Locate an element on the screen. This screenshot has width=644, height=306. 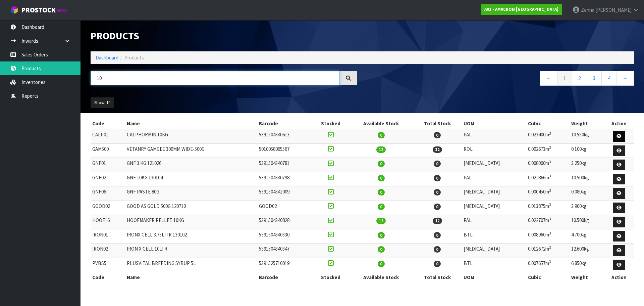
img: cube-alt.png is located at coordinates (14, 10).